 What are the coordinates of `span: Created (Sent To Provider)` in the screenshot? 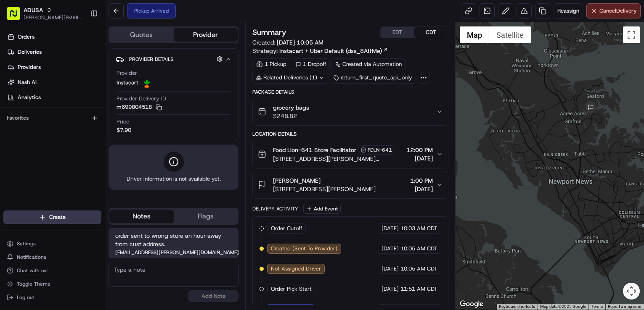 It's located at (304, 248).